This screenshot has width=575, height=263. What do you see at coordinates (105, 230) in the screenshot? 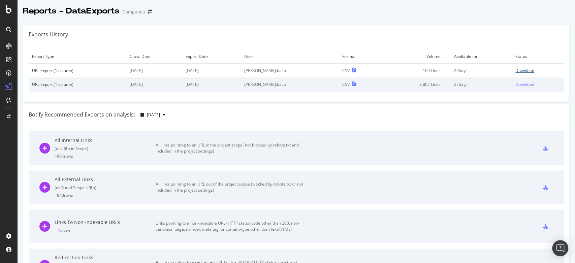
I see `div: = 1K rows` at bounding box center [105, 230].